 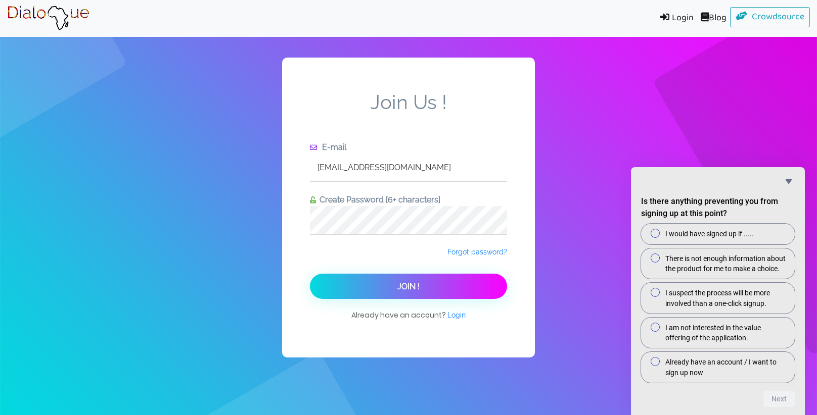 I want to click on button: Next question, so click(x=779, y=399).